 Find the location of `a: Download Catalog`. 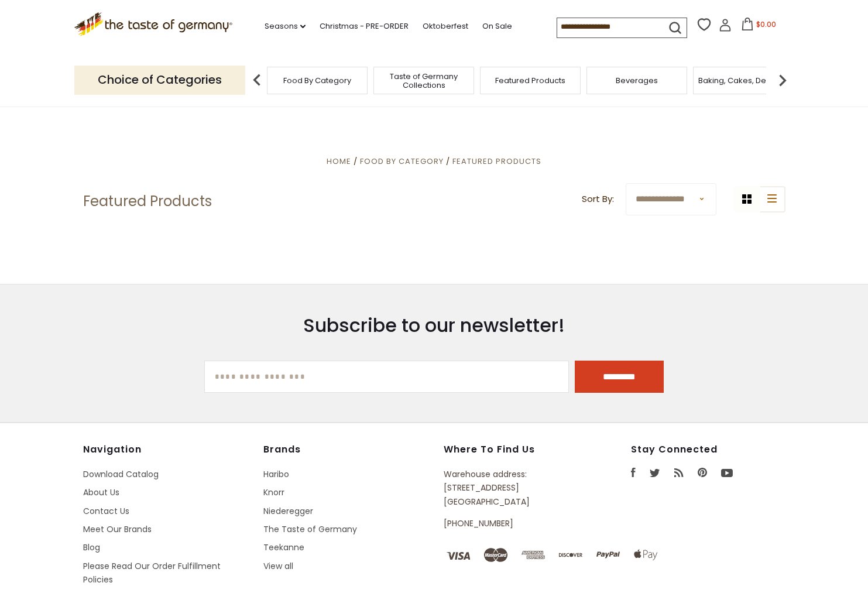

a: Download Catalog is located at coordinates (120, 474).